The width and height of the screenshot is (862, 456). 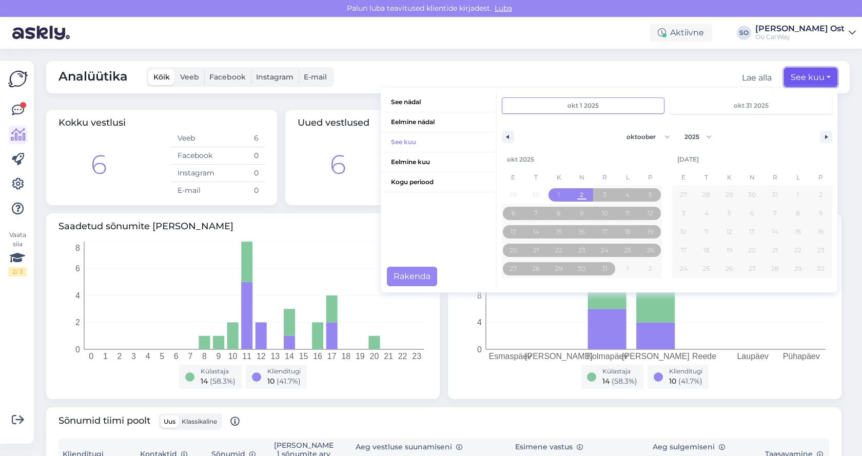 What do you see at coordinates (218, 371) in the screenshot?
I see `div: Külastaja` at bounding box center [218, 371].